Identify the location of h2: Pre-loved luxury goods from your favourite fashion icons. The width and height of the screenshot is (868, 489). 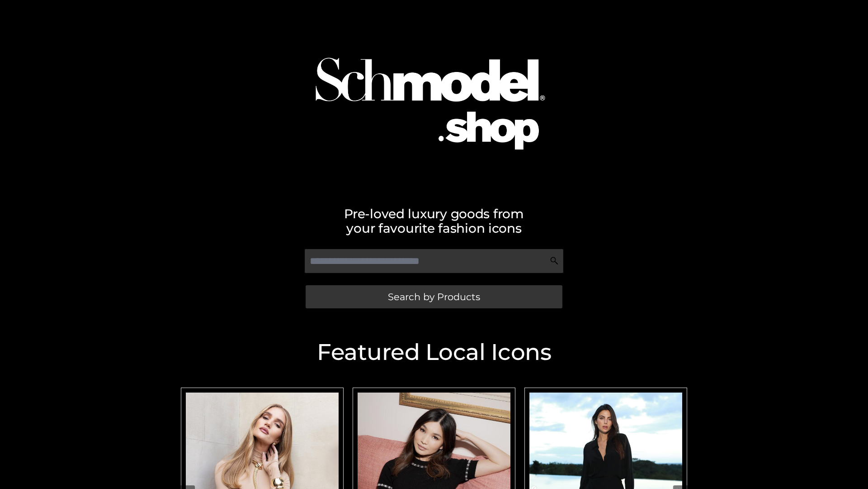
(434, 221).